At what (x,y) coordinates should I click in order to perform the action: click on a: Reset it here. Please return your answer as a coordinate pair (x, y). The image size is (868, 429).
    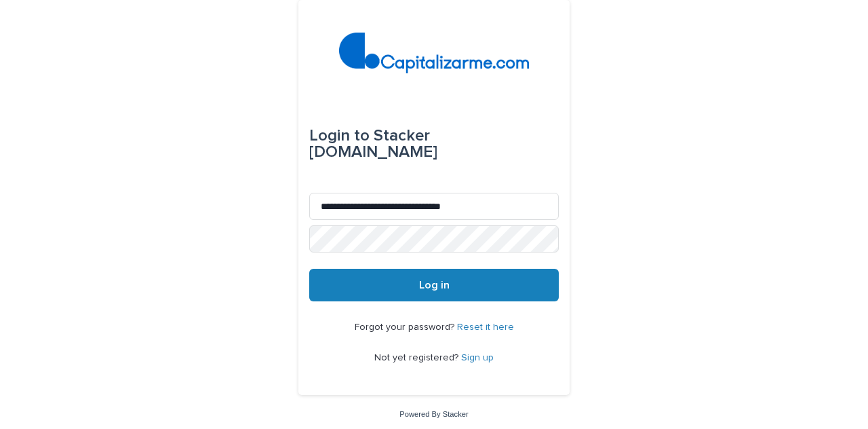
    Looking at the image, I should click on (485, 327).